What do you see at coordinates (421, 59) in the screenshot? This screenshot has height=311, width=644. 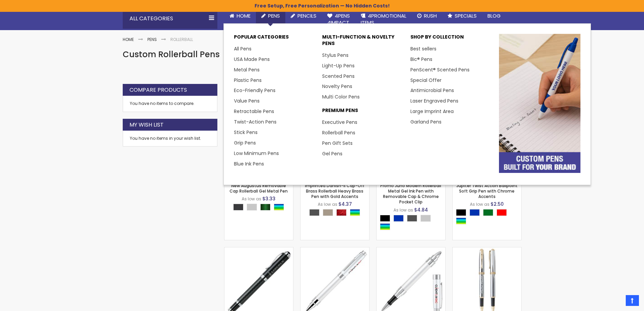 I see `a: Bic® Pens` at bounding box center [421, 59].